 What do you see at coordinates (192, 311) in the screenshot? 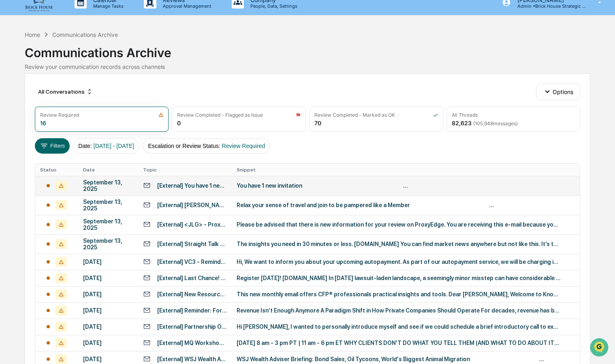
I see `div: [External] Reminder: Forget Growth. Build Value.` at bounding box center [192, 311].